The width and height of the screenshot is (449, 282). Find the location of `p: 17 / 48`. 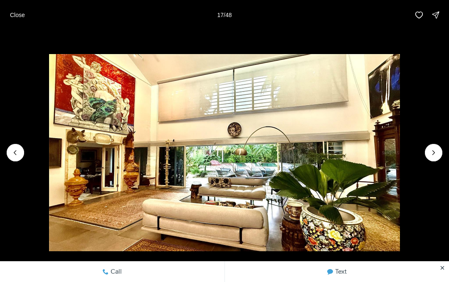

p: 17 / 48 is located at coordinates (224, 15).